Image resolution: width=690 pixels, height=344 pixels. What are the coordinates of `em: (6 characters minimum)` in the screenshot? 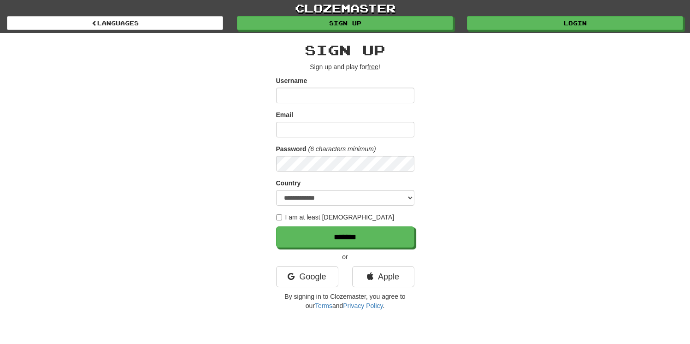 It's located at (342, 149).